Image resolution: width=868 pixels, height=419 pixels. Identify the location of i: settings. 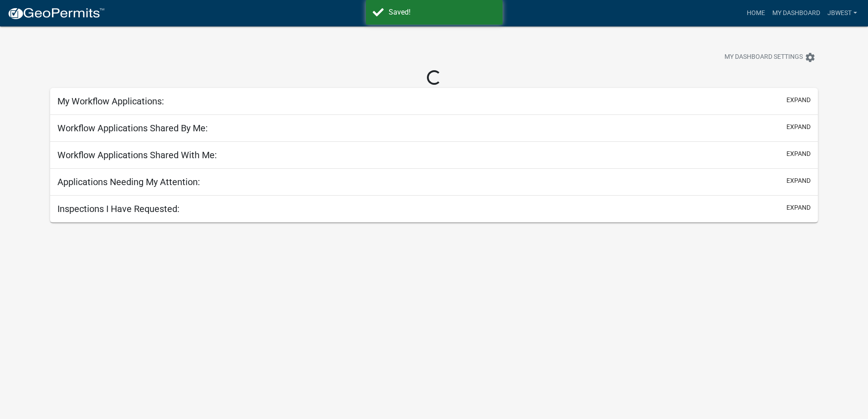
(810, 58).